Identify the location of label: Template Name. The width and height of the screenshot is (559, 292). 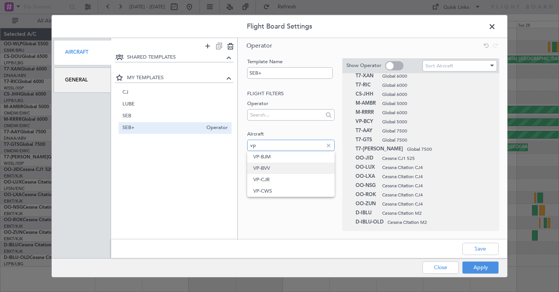
(291, 62).